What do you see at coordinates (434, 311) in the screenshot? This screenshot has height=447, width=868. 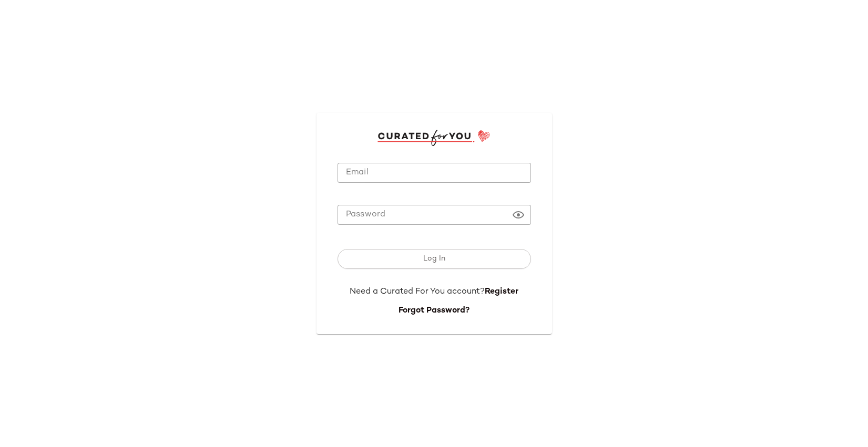 I see `a: Forgot Password?` at bounding box center [434, 311].